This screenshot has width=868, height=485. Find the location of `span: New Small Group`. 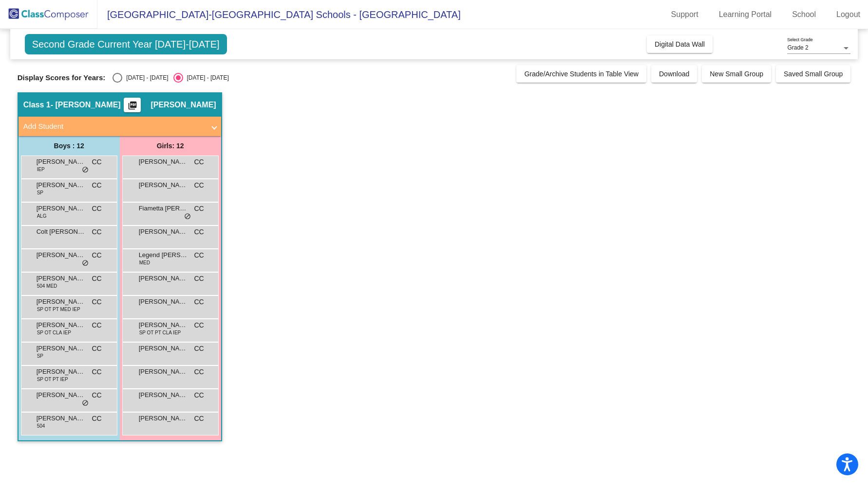

span: New Small Group is located at coordinates (736, 74).